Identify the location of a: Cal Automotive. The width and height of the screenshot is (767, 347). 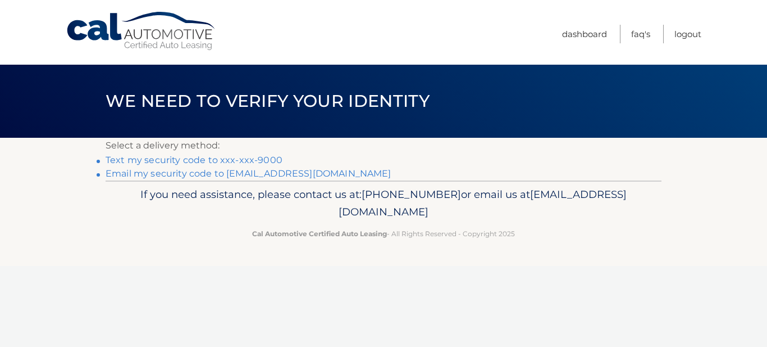
(142, 31).